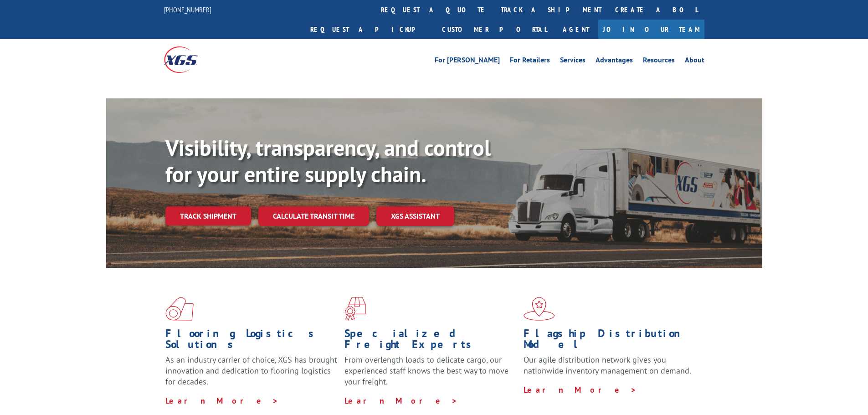 This screenshot has width=868, height=415. What do you see at coordinates (694, 62) in the screenshot?
I see `a: About` at bounding box center [694, 62].